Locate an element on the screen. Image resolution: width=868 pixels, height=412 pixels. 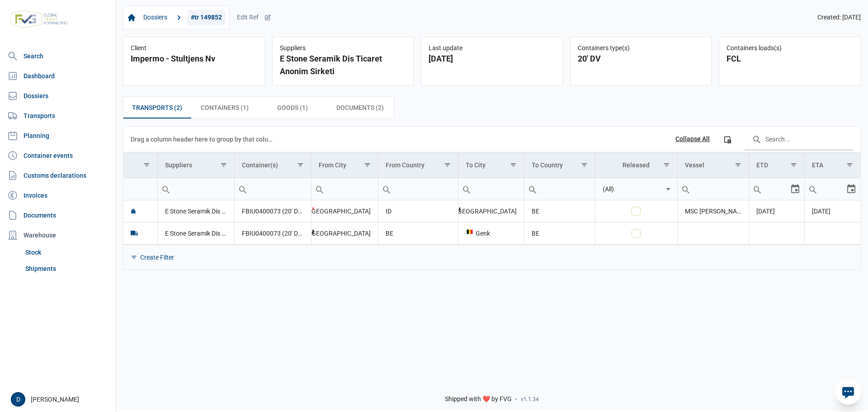
button: D is located at coordinates (18, 399).